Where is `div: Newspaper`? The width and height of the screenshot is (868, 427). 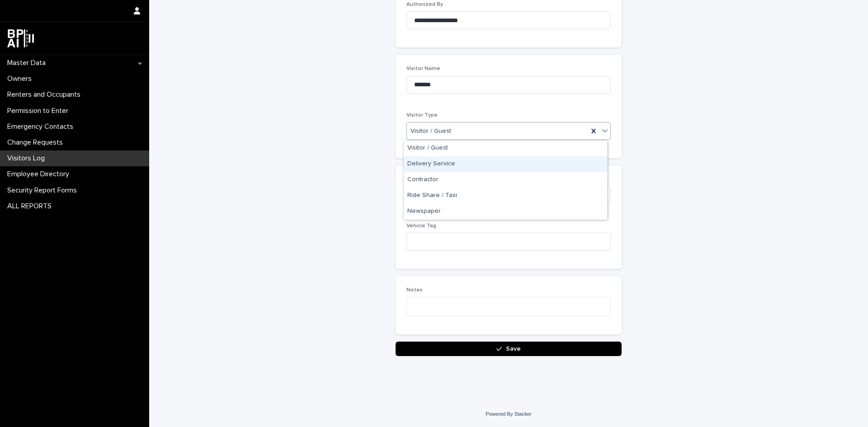 div: Newspaper is located at coordinates (506, 212).